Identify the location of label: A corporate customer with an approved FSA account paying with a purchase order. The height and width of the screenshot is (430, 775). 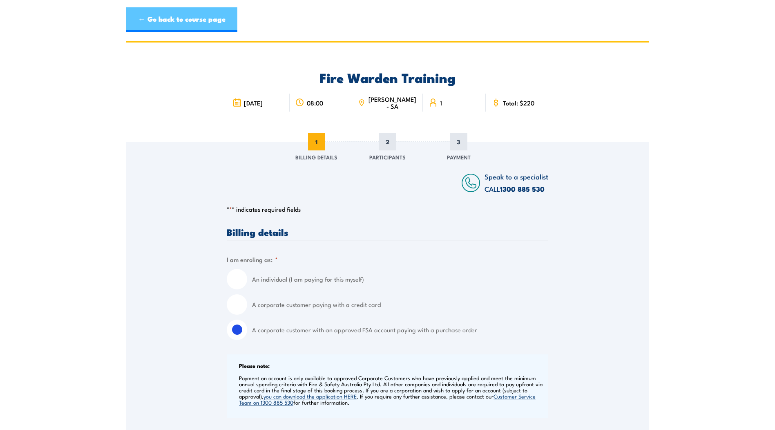
(400, 330).